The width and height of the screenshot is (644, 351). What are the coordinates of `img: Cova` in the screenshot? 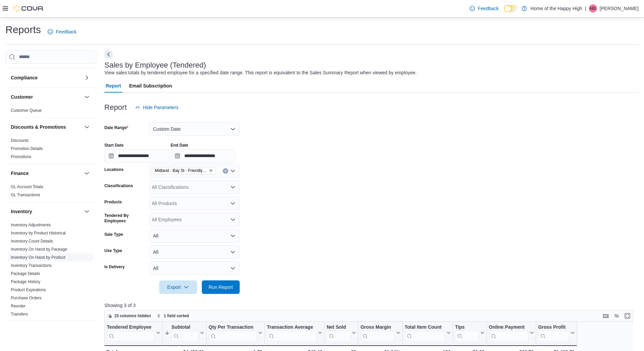 It's located at (28, 9).